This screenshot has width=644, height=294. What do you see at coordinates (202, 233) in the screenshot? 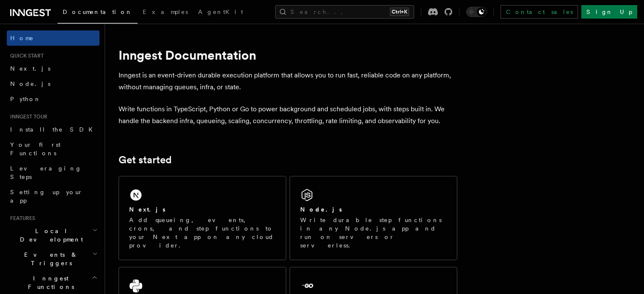
I see `p: Add queueing, events, crons, and step functions to your Next app on any cloud provider.` at bounding box center [202, 233].